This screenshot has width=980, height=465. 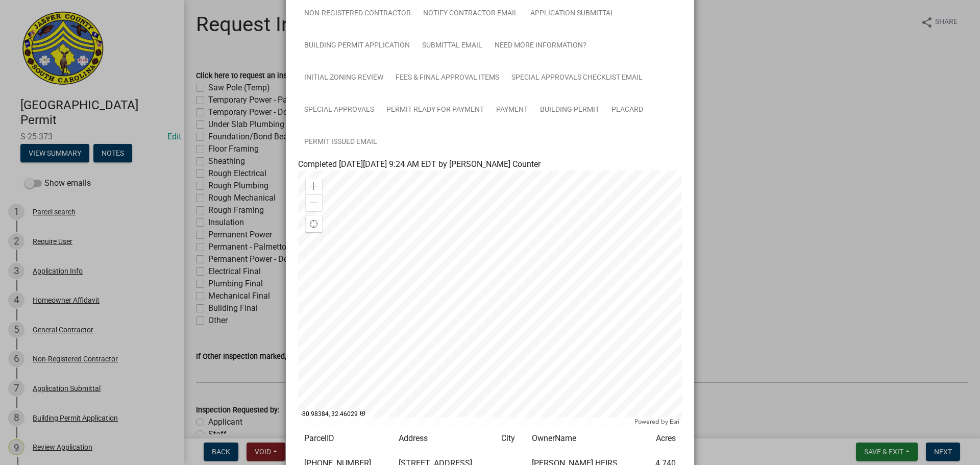 What do you see at coordinates (314, 203) in the screenshot?
I see `div: Zoom out` at bounding box center [314, 203].